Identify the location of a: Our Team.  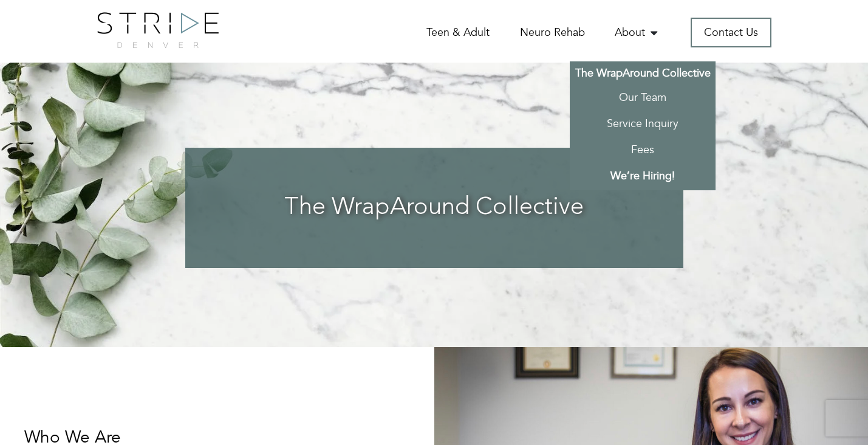
(643, 99).